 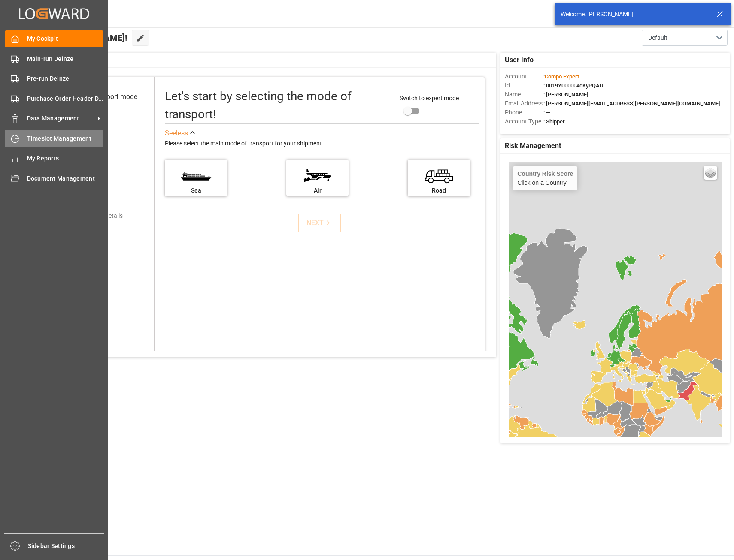 What do you see at coordinates (524, 85) in the screenshot?
I see `span: Id` at bounding box center [524, 85].